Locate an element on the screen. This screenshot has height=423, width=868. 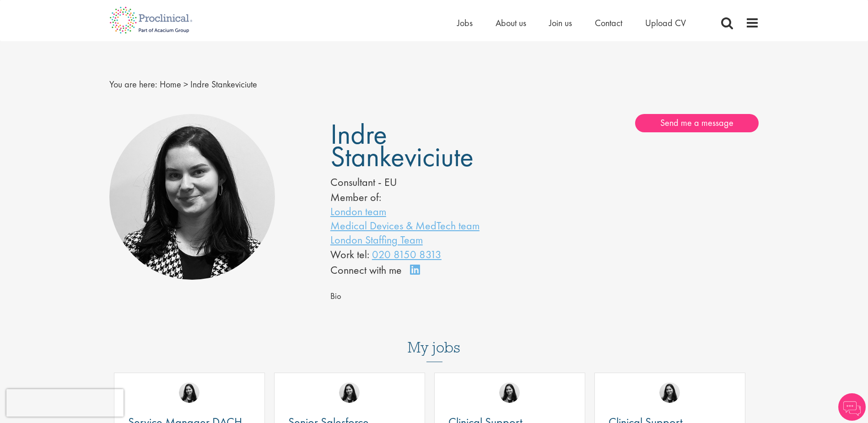
a: Jobs is located at coordinates (465, 23).